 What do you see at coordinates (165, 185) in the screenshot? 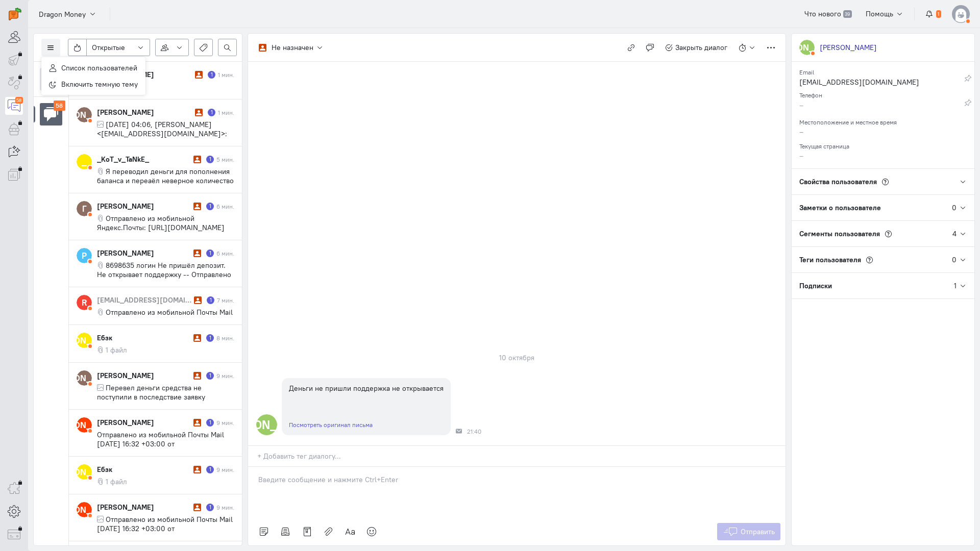
I see `span: Я переводил деньги для пополнения баланса и переаёл неверное количество денег вместо 5503 рублей ...` at bounding box center [165, 185].